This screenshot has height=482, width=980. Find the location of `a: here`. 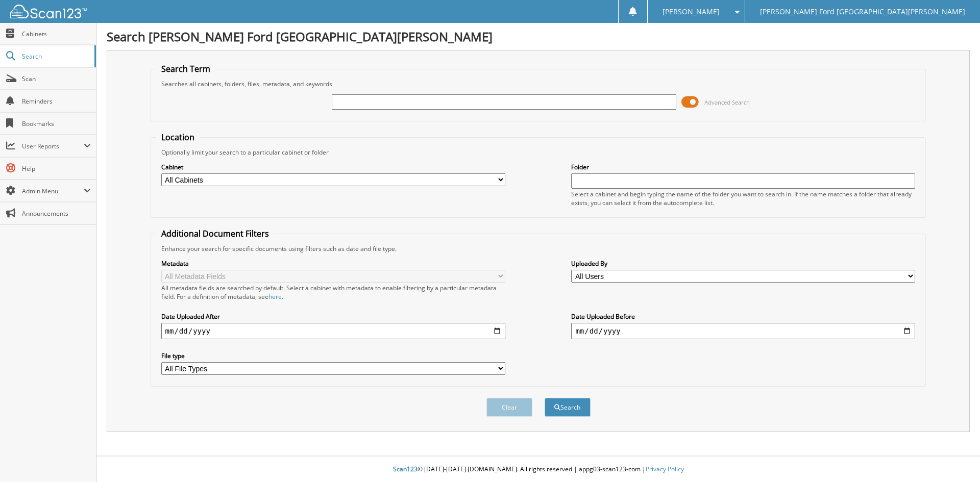

a: here is located at coordinates (275, 296).